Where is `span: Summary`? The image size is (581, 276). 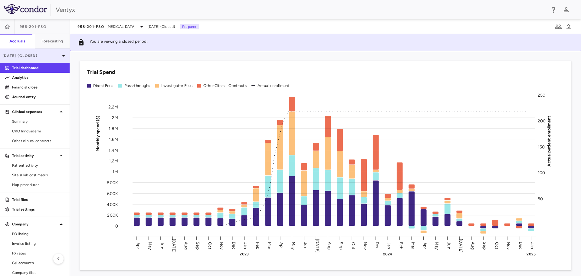 span: Summary is located at coordinates (38, 121).